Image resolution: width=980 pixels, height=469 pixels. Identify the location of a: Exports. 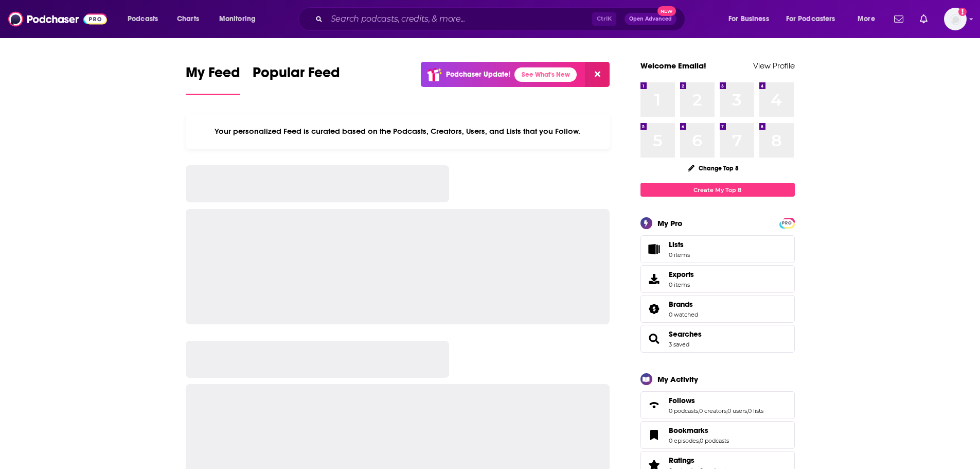
(718, 279).